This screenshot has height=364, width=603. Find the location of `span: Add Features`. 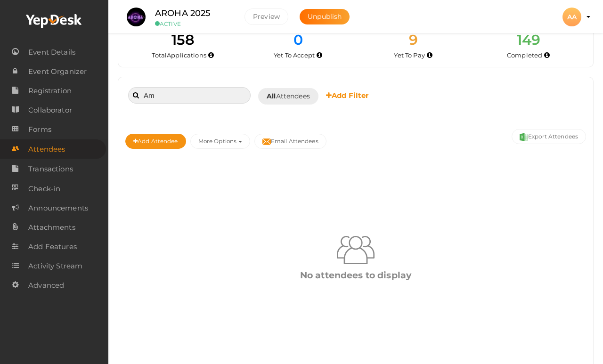

span: Add Features is located at coordinates (52, 246).